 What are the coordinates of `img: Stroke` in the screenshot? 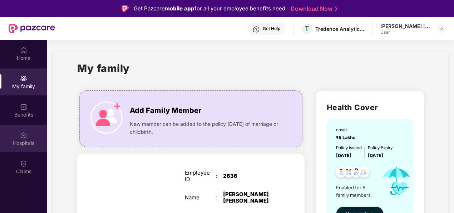 It's located at (336, 9).